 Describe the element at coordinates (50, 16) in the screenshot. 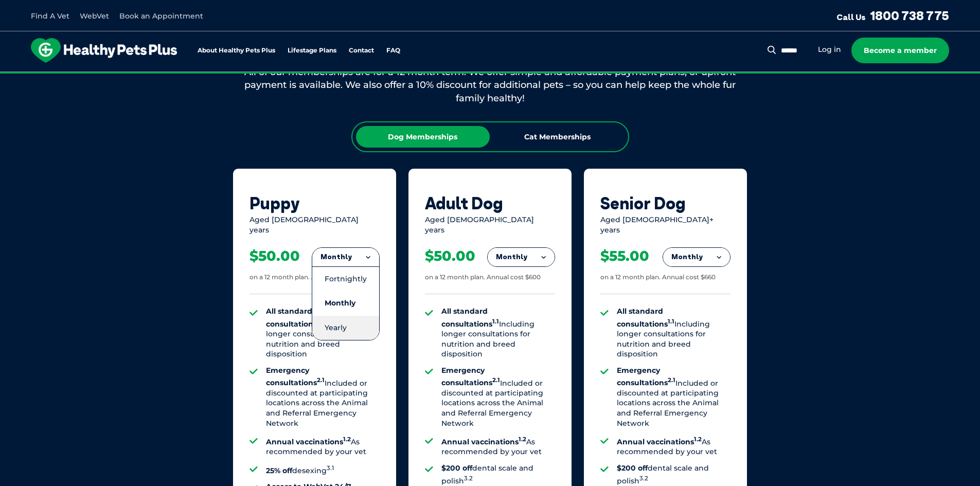

I see `a: Find A Vet` at that location.